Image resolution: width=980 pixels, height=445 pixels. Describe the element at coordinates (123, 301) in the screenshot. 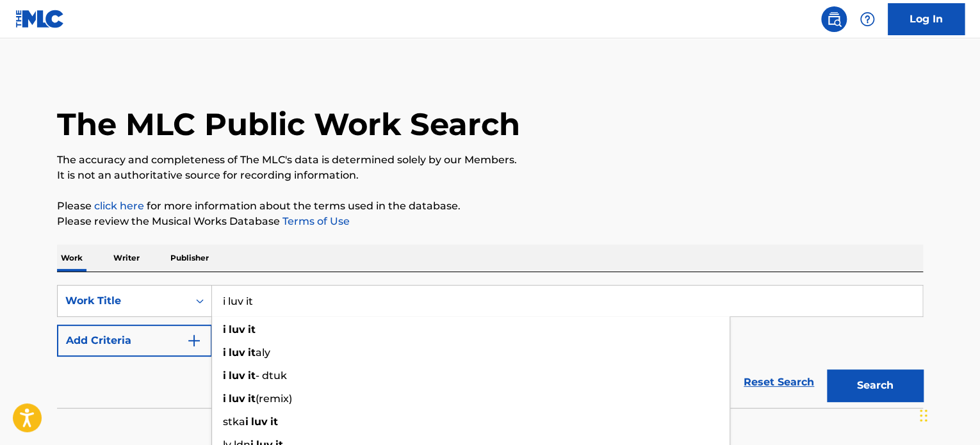

I see `div: Work Title` at that location.